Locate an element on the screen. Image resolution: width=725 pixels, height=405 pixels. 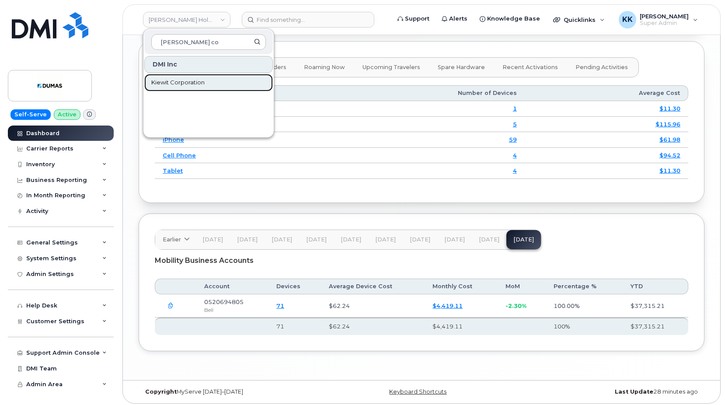
td: $37,315.21 is located at coordinates (656, 306).